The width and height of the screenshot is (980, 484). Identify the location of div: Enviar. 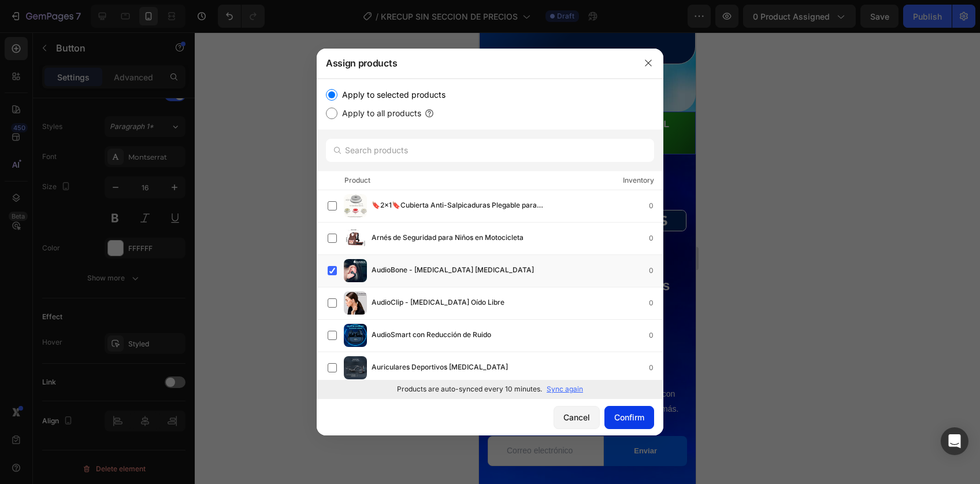
(166, 419).